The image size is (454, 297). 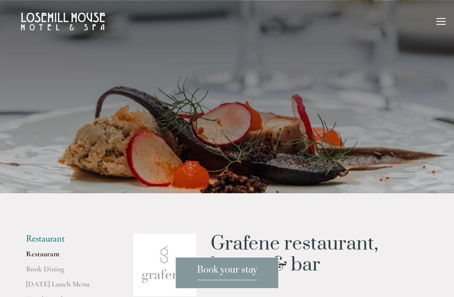 What do you see at coordinates (165, 265) in the screenshot?
I see `img: grafene.jpg` at bounding box center [165, 265].